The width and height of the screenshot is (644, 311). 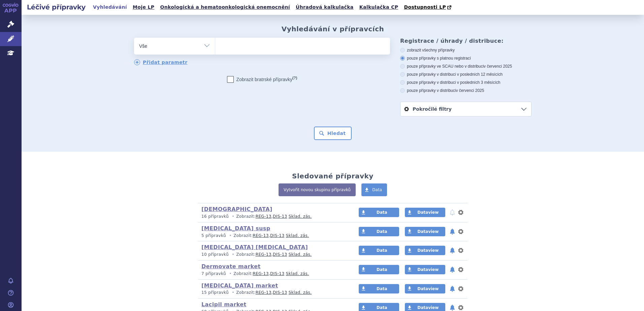 What do you see at coordinates (56, 7) in the screenshot?
I see `h2: Léčivé přípravky` at bounding box center [56, 7].